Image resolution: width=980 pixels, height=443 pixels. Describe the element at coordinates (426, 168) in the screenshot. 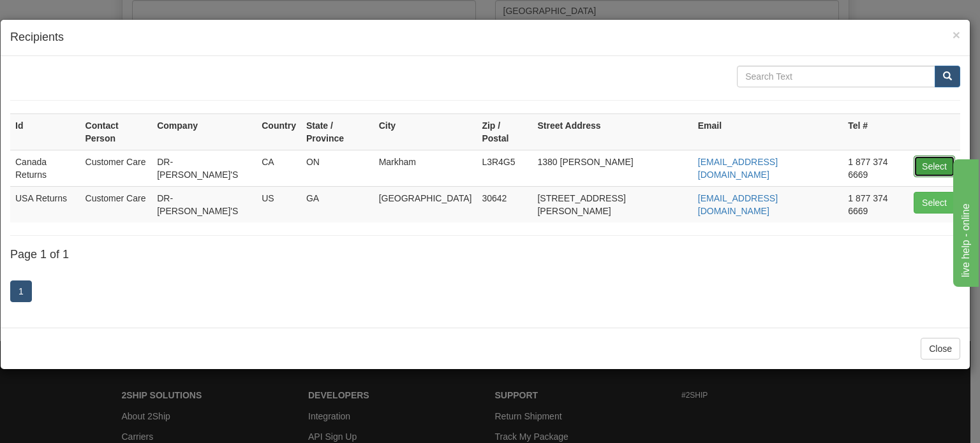

I see `td: Markham` at that location.